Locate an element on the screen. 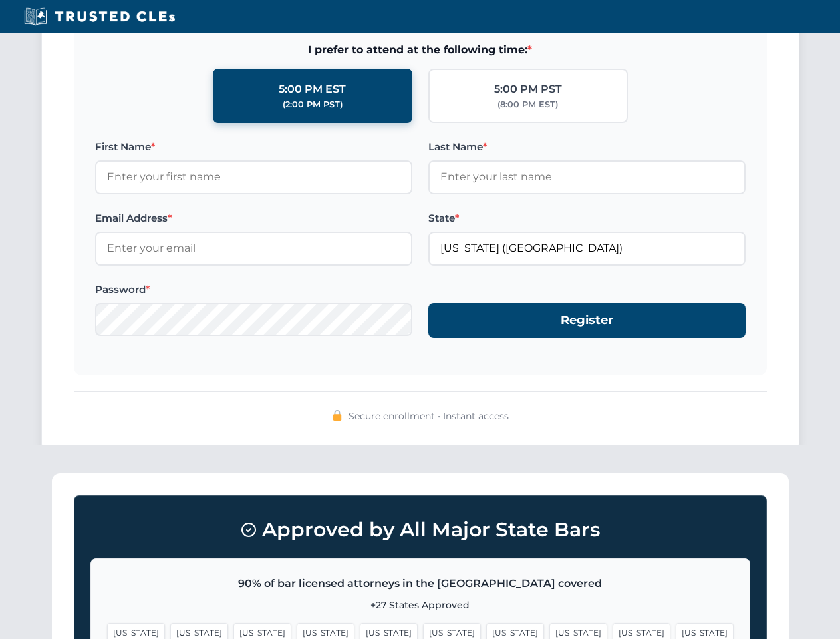  div: (2:00 PM PST) is located at coordinates (313, 105).